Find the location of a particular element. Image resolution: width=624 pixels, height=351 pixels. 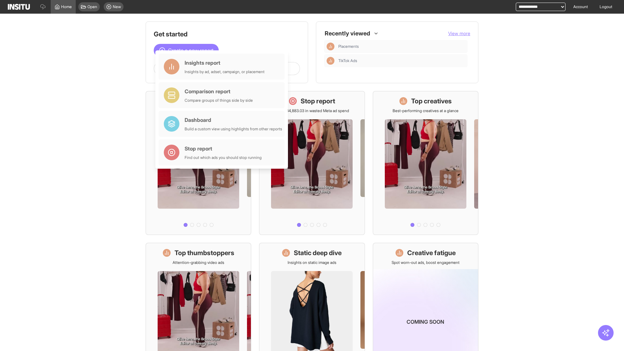

div: Insights by ad, adset, campaign, or placement is located at coordinates (225, 72).